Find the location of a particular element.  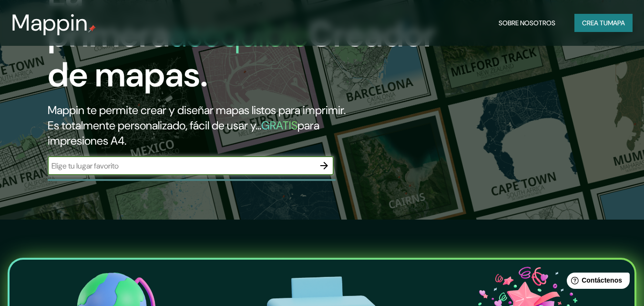

font: Contáctenos is located at coordinates (42, 11).